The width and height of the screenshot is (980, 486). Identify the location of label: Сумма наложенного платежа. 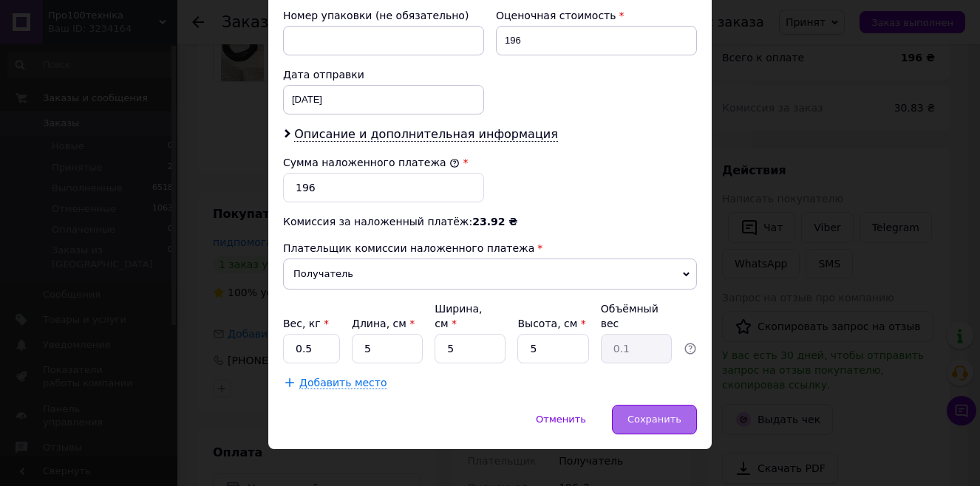
(371, 163).